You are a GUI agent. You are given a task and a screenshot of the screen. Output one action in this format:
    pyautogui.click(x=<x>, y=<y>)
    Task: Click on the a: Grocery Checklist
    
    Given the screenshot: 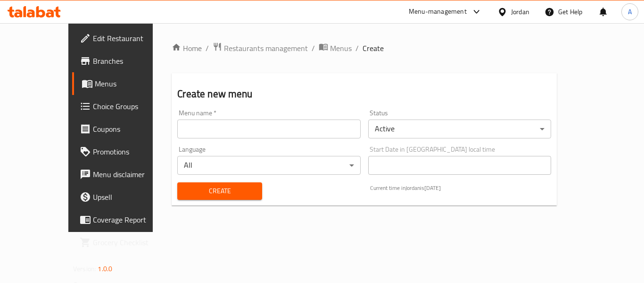 What is the action you would take?
    pyautogui.click(x=124, y=242)
    